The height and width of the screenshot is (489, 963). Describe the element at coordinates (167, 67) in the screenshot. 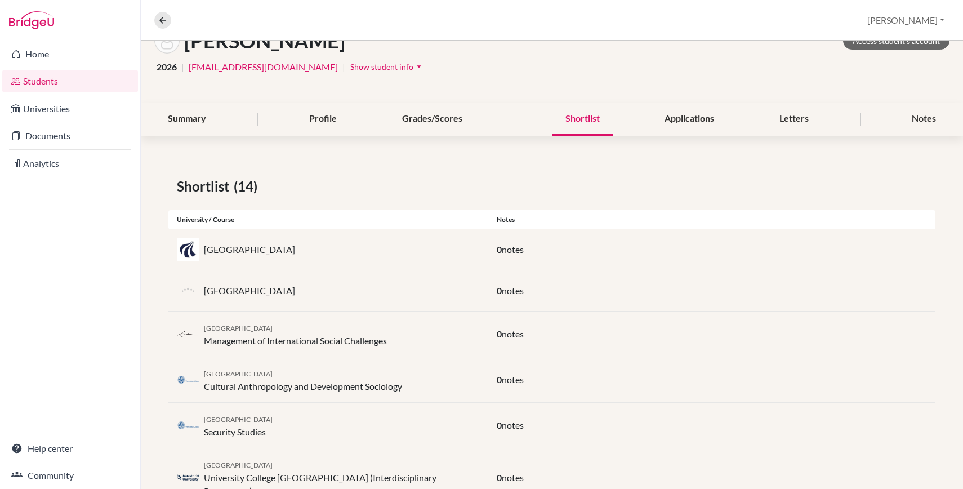

I see `span: 2026` at that location.